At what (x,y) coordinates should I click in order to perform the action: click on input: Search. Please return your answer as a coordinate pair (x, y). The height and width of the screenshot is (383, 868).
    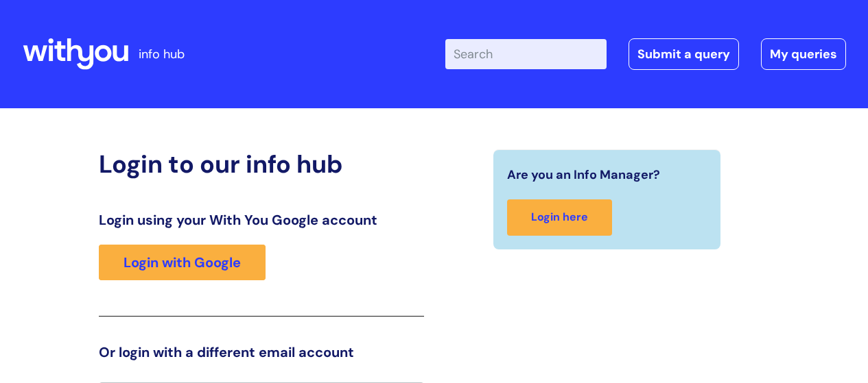
    Looking at the image, I should click on (525, 54).